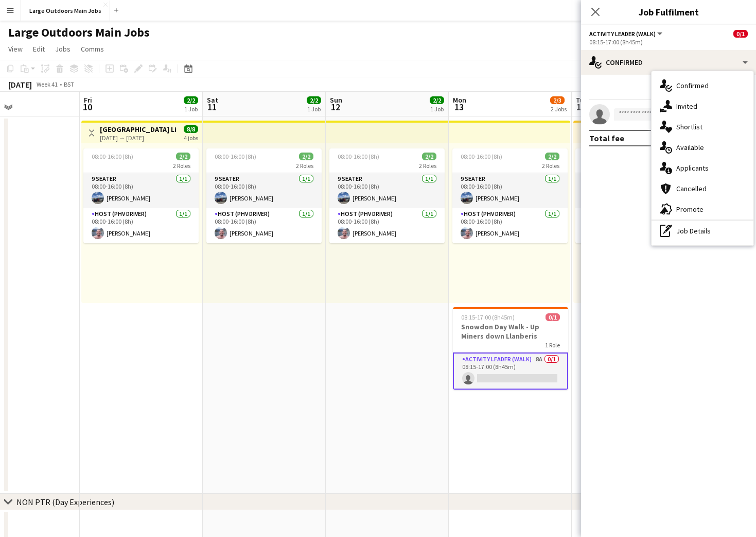 The image size is (756, 537). I want to click on span: Applicants, so click(692, 168).